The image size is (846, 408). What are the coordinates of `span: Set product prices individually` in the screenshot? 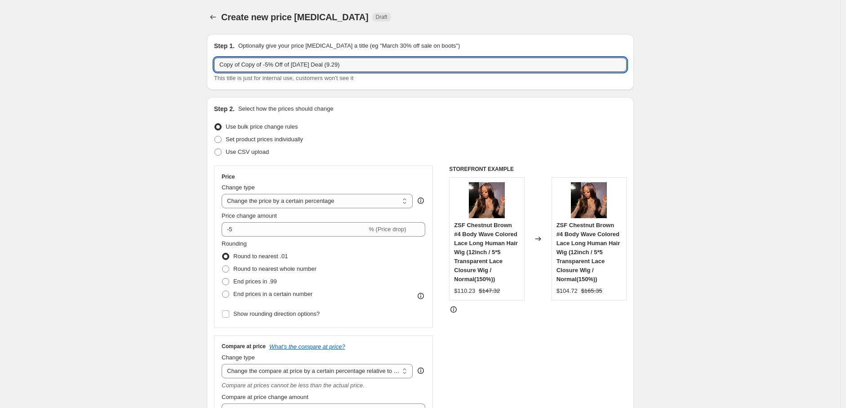 It's located at (264, 139).